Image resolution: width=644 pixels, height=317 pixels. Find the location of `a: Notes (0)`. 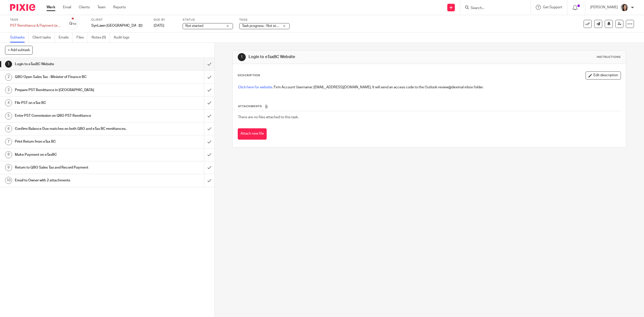

a: Notes (0) is located at coordinates (101, 38).